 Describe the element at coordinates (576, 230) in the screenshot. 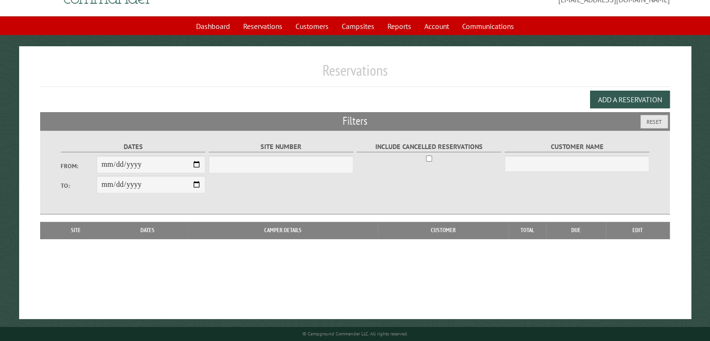

I see `th: Due` at that location.